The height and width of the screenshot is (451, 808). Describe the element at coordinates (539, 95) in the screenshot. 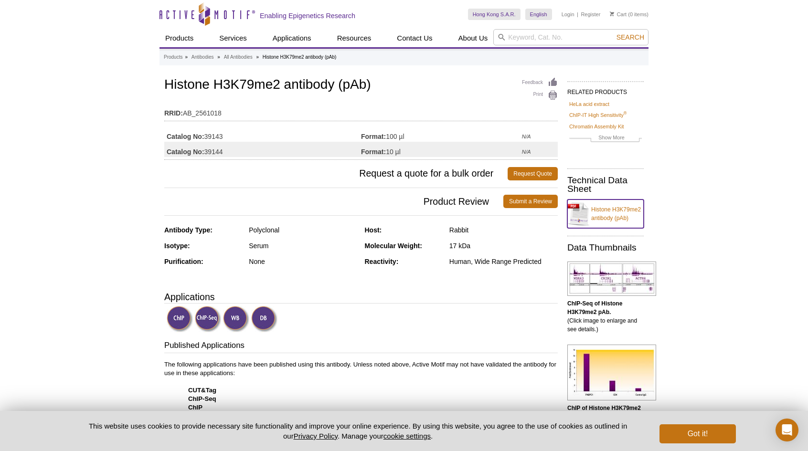

I see `a: Print` at that location.